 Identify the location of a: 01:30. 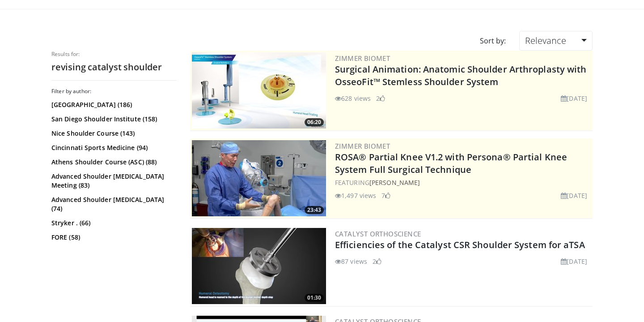
(259, 266).